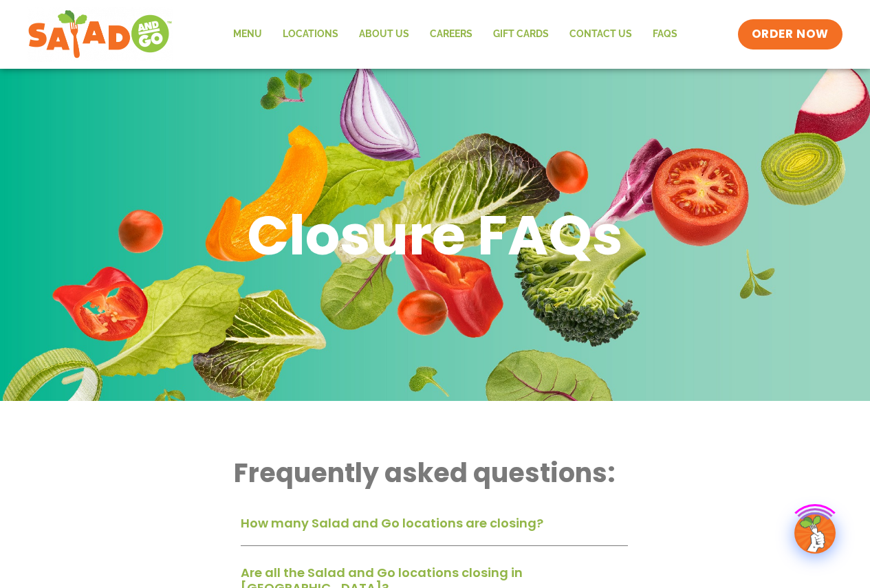 The width and height of the screenshot is (870, 588). I want to click on a: FAQs, so click(665, 35).